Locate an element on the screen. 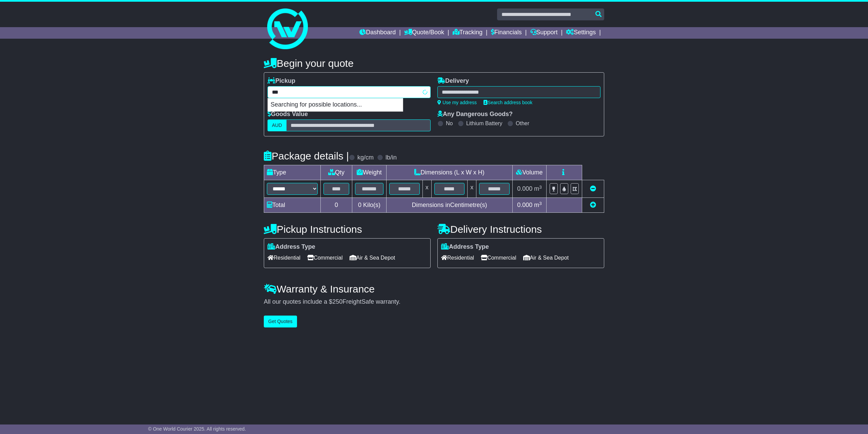 This screenshot has height=434, width=868. h4: Pickup Instructions is located at coordinates (347, 229).